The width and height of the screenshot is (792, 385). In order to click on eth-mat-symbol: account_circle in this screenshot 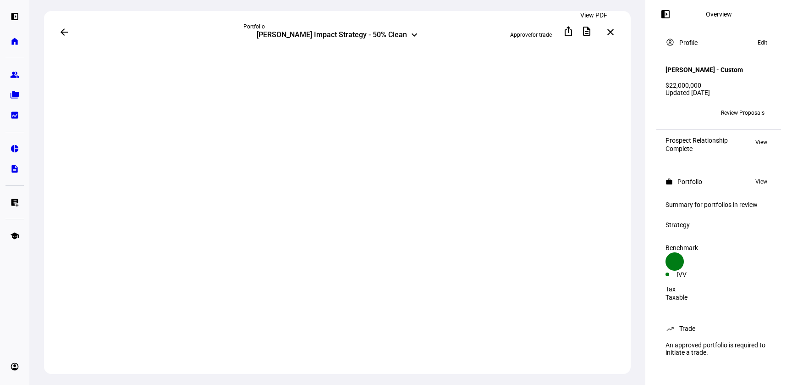, I will do `click(15, 366)`.